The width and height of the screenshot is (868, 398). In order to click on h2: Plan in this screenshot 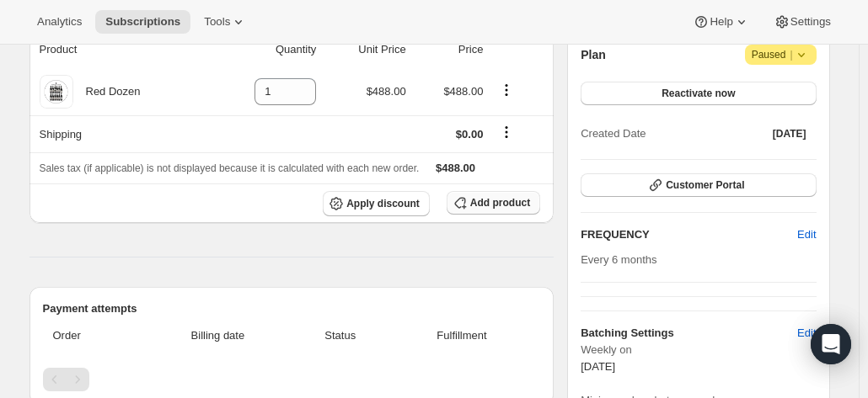, I will do `click(593, 55)`.